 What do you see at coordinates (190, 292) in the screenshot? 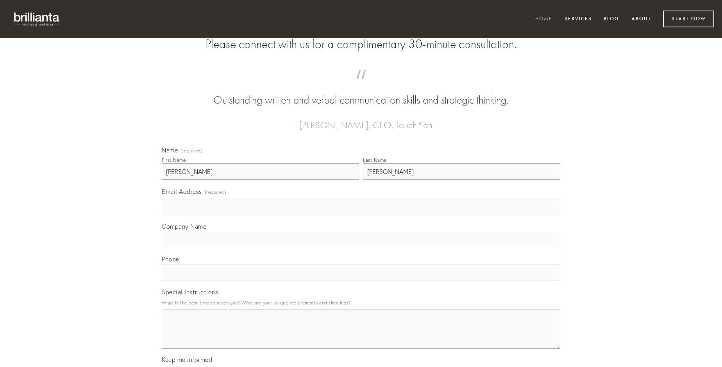
I see `span: Special Instructions` at bounding box center [190, 292].